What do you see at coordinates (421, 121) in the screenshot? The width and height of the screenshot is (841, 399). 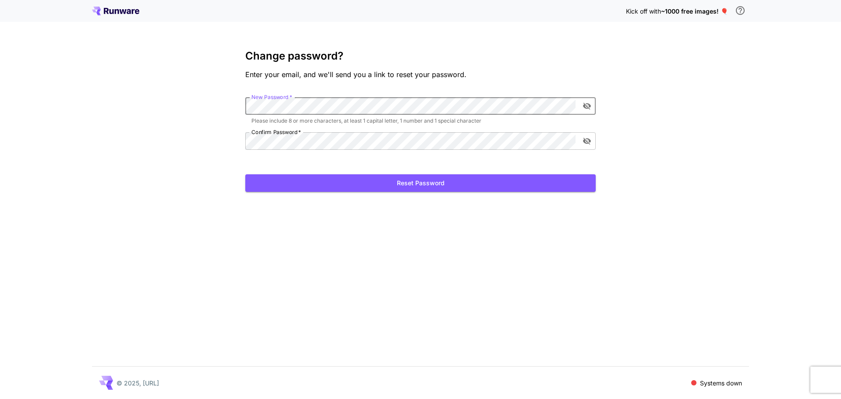 I see `p: Please include 8 or more characters, at least 1 capital letter, 1 number and 1 special character` at bounding box center [421, 121].